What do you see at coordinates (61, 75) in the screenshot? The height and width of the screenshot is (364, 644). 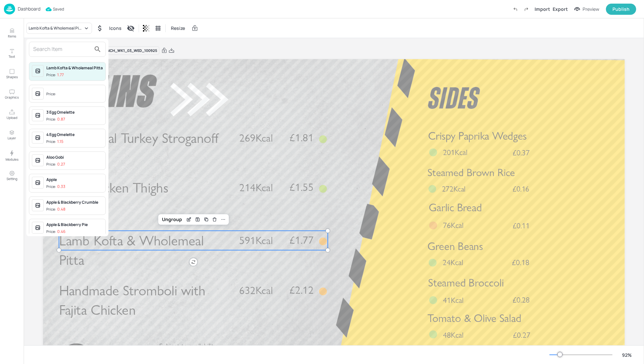 I see `p: 1.77` at bounding box center [61, 75].